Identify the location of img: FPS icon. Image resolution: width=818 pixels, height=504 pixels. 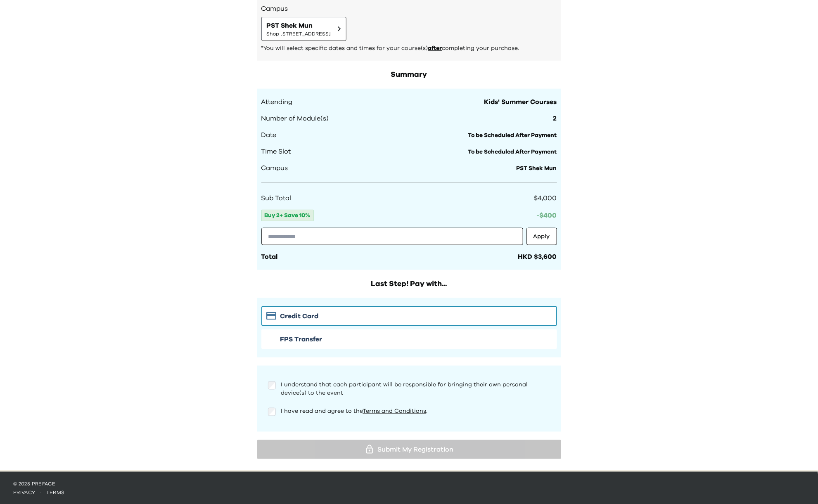
(271, 339).